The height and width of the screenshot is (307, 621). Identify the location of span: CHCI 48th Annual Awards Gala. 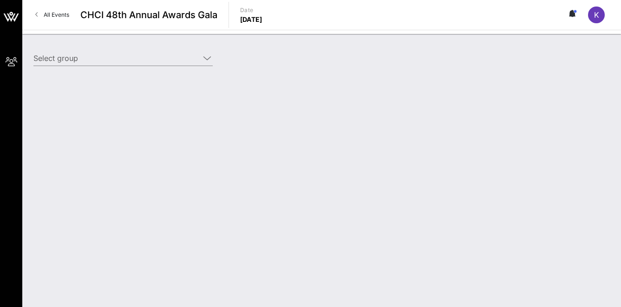
(149, 15).